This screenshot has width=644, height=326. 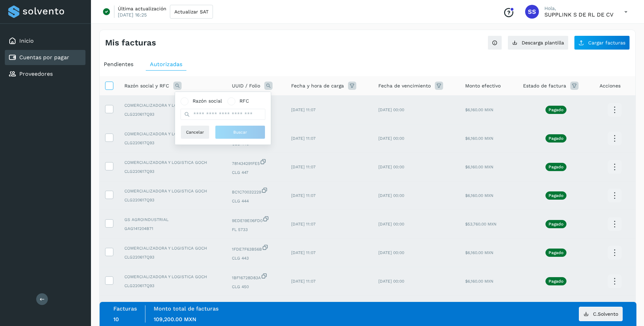 I want to click on span: CLG 447, so click(x=256, y=172).